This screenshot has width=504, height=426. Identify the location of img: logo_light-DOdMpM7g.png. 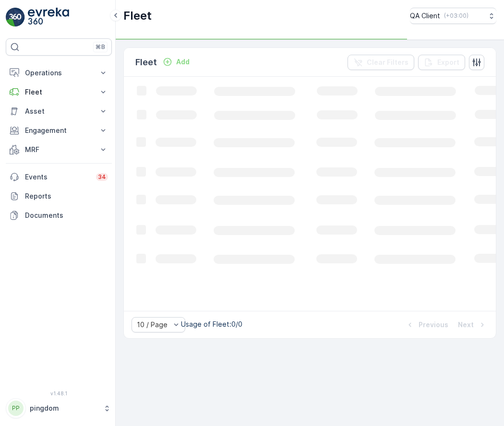
(49, 18).